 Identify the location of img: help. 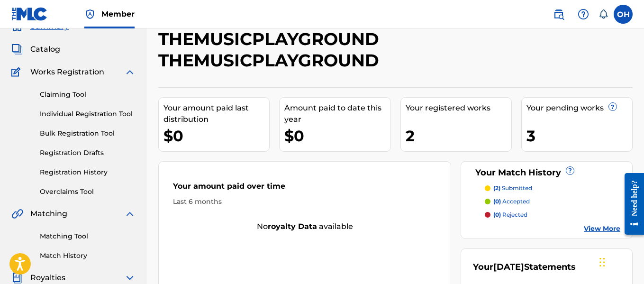
(583, 14).